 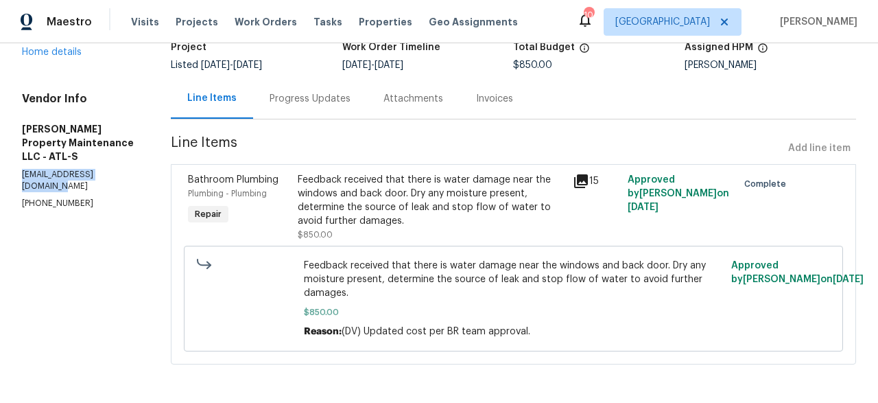 What do you see at coordinates (495, 99) in the screenshot?
I see `div: Invoices` at bounding box center [495, 99].